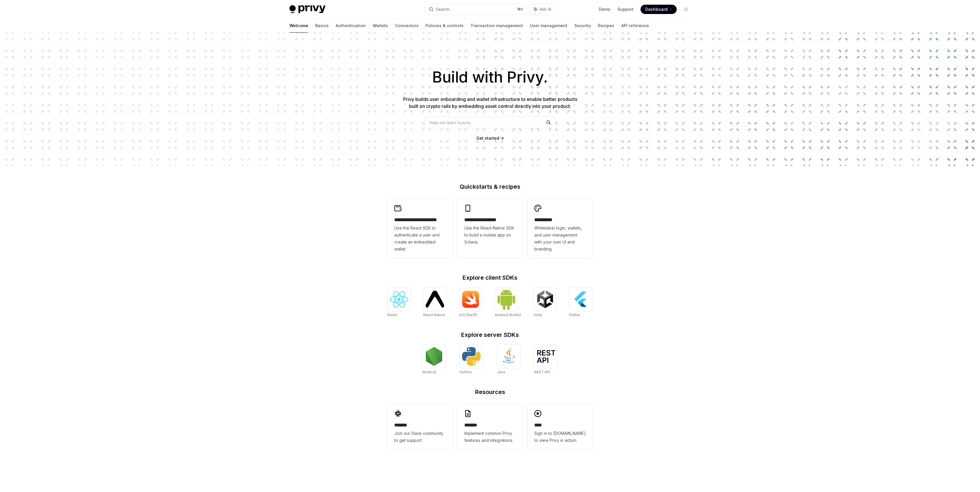 The width and height of the screenshot is (980, 492). What do you see at coordinates (546, 356) in the screenshot?
I see `img: REST API` at bounding box center [546, 356].